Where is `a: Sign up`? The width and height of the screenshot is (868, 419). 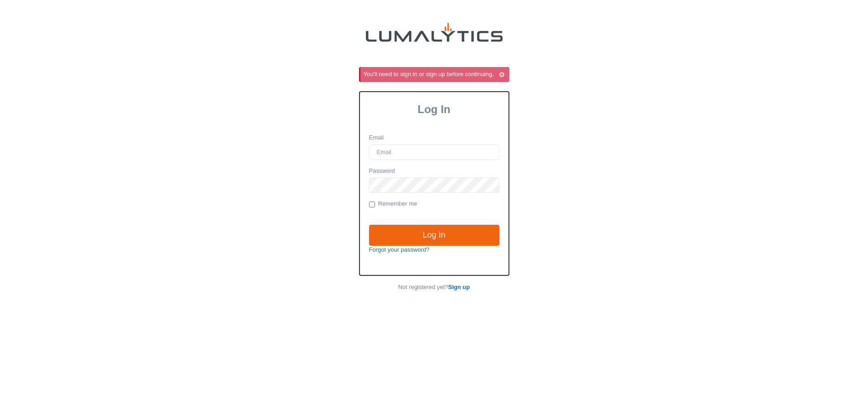
a: Sign up is located at coordinates (459, 287).